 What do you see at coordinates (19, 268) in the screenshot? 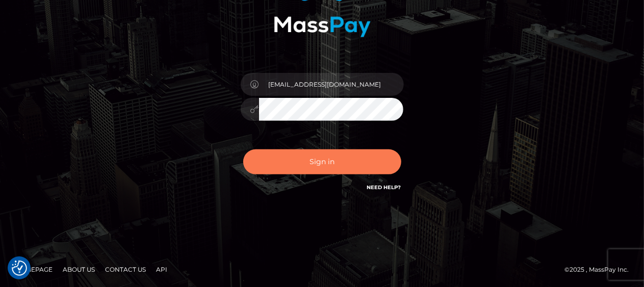
I see `img: Revisit consent button` at bounding box center [19, 268].